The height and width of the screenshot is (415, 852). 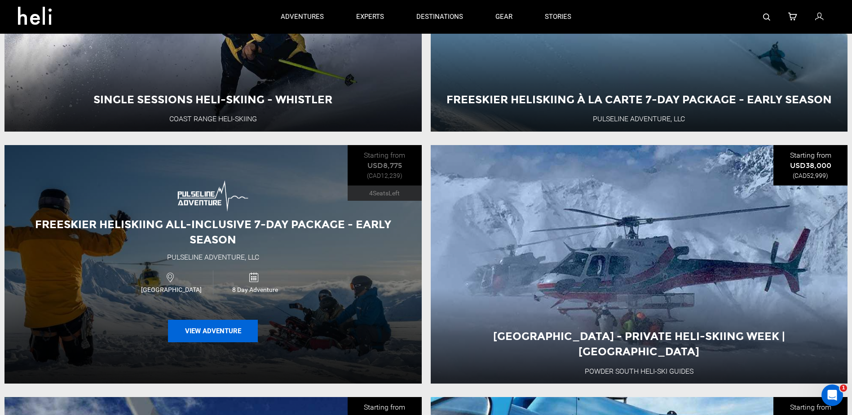 I want to click on div: Pulseline Adventure, LLC, so click(x=213, y=257).